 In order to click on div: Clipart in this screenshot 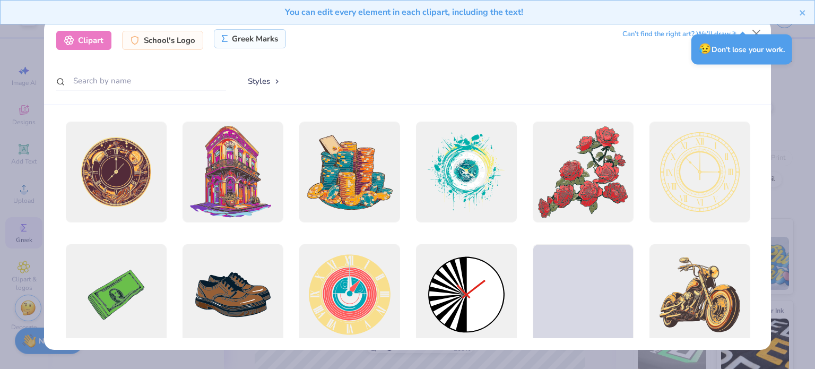, I will do `click(84, 40)`.